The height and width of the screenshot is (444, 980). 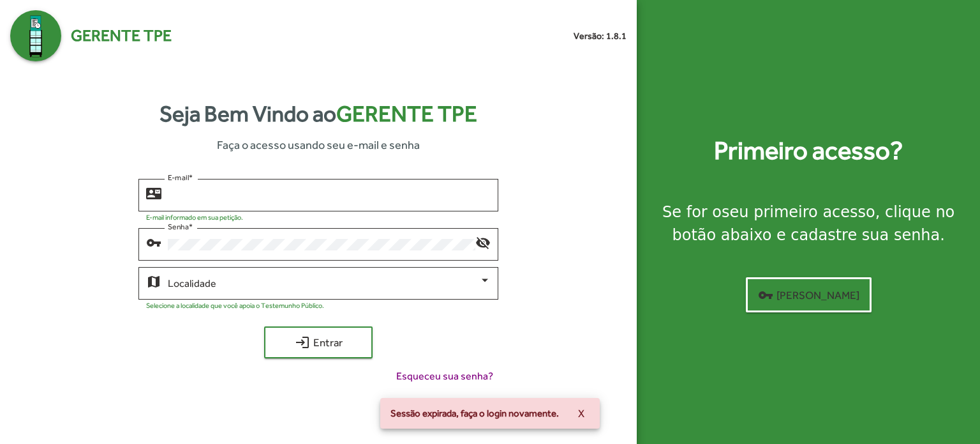 What do you see at coordinates (235, 305) in the screenshot?
I see `mat-hint: Selecione a localidade que você apoia o Testemunho Público.` at bounding box center [235, 305].